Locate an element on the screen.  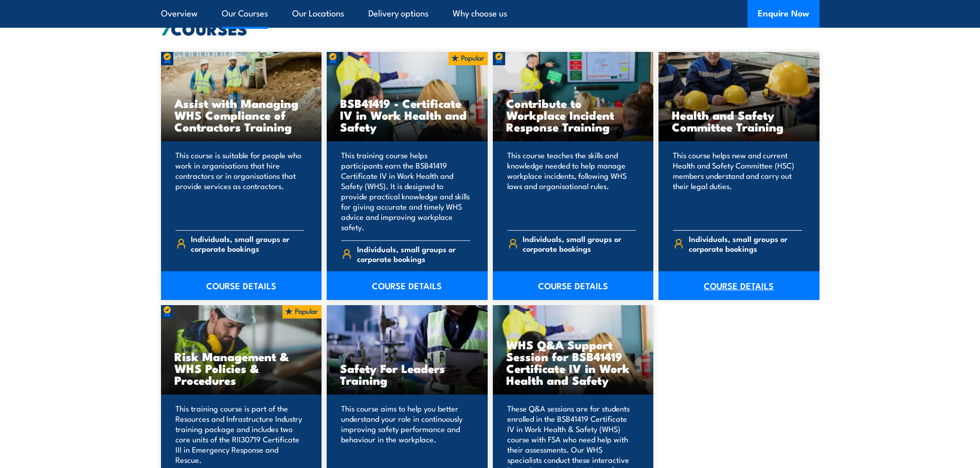
h3: Assist with Managing WHS Compliance of Contractors Training is located at coordinates (241, 114).